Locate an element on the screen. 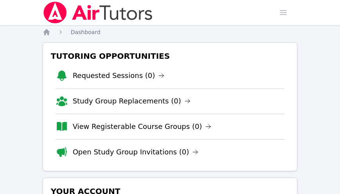  span: Dashboard is located at coordinates (86, 32).